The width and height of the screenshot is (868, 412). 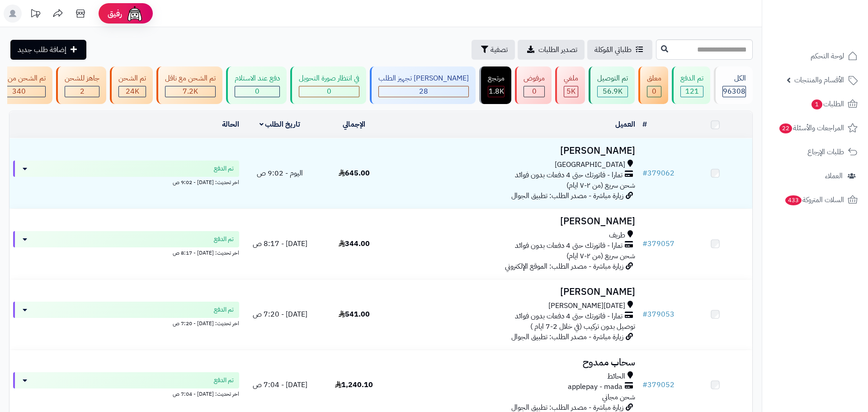 What do you see at coordinates (353, 384) in the screenshot?
I see `span: 1,240.10` at bounding box center [353, 384].